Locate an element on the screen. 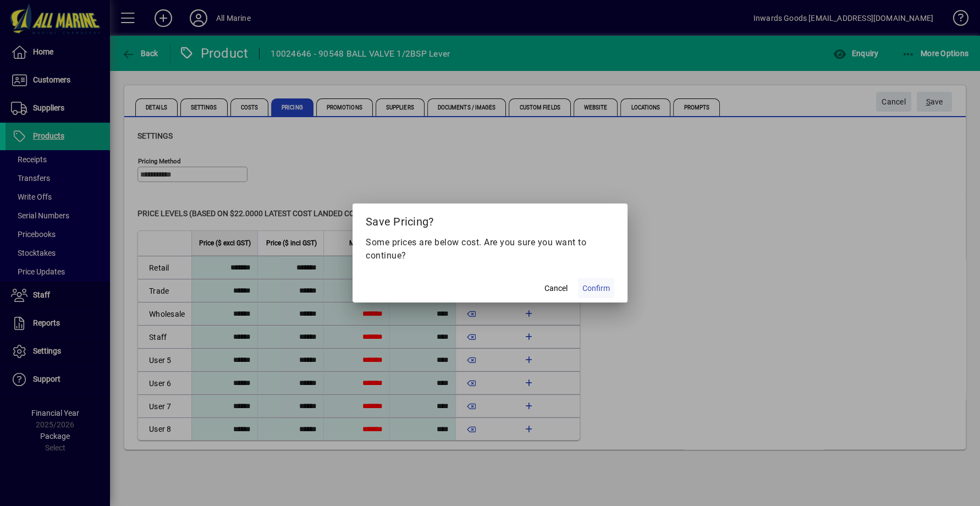 The width and height of the screenshot is (980, 506). button: Confirm is located at coordinates (596, 288).